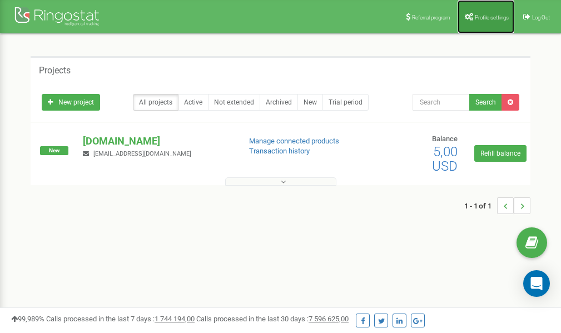  What do you see at coordinates (28, 319) in the screenshot?
I see `span: 99,989%` at bounding box center [28, 319].